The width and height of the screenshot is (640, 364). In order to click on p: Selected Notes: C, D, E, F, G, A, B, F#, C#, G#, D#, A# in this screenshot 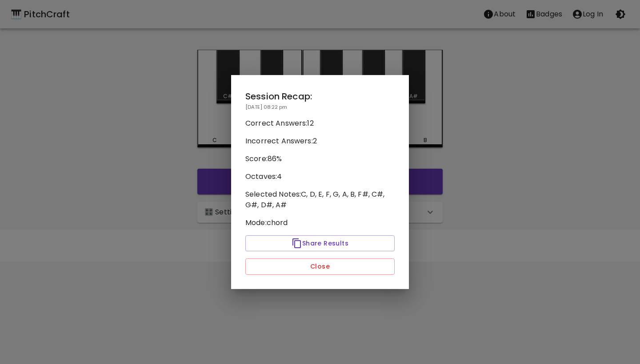, I will do `click(320, 200)`.